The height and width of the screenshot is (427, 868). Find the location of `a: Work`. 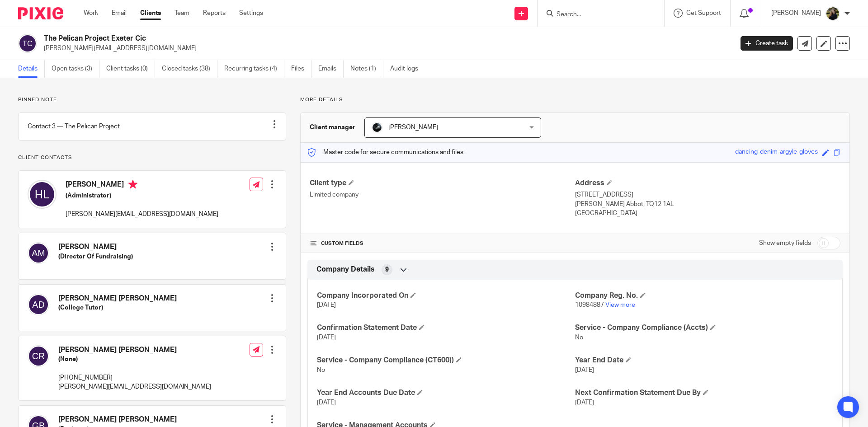

a: Work is located at coordinates (91, 13).